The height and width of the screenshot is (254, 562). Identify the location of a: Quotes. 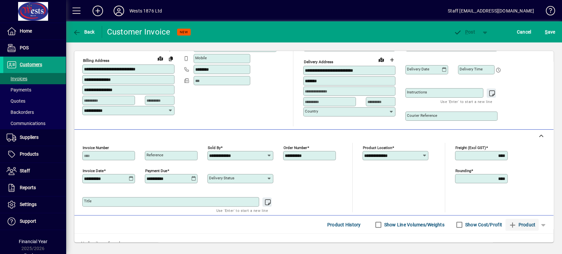
(35, 101).